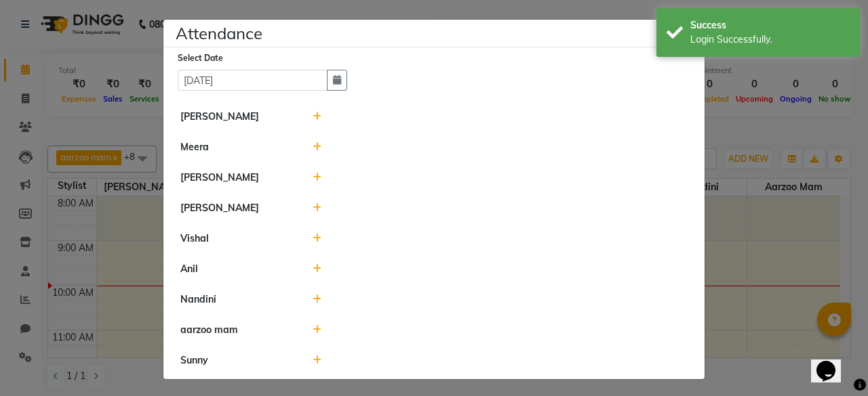 The height and width of the screenshot is (396, 868). What do you see at coordinates (236, 269) in the screenshot?
I see `div: Anil` at bounding box center [236, 269].